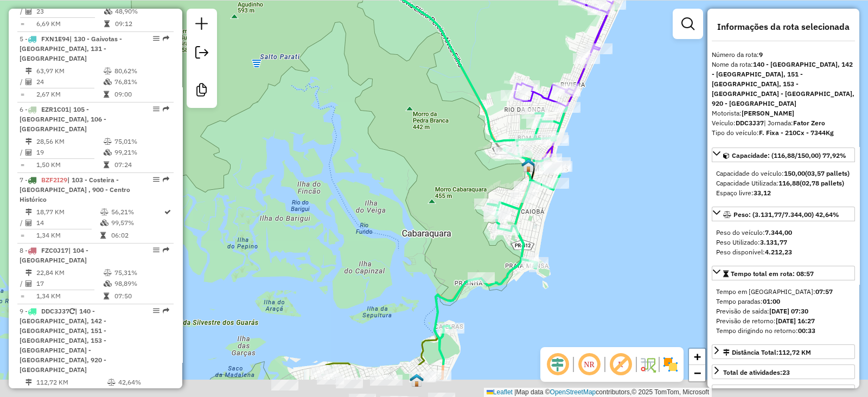 The height and width of the screenshot is (397, 868). I want to click on span: Exibir rótulo, so click(620, 364).